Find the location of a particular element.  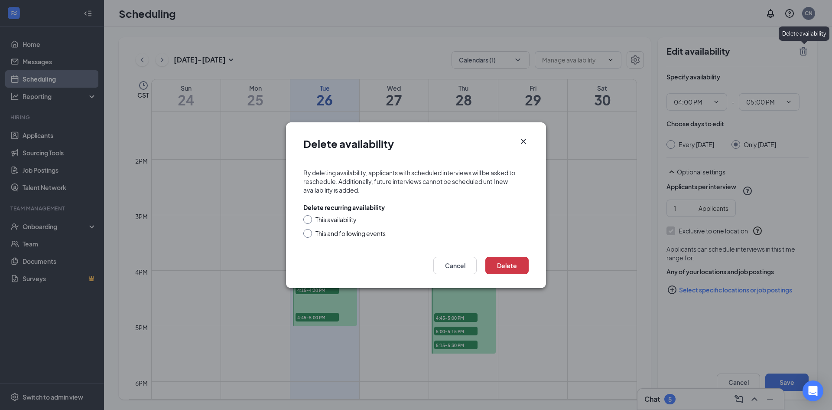

div: Delete recurring availability is located at coordinates (344, 207).